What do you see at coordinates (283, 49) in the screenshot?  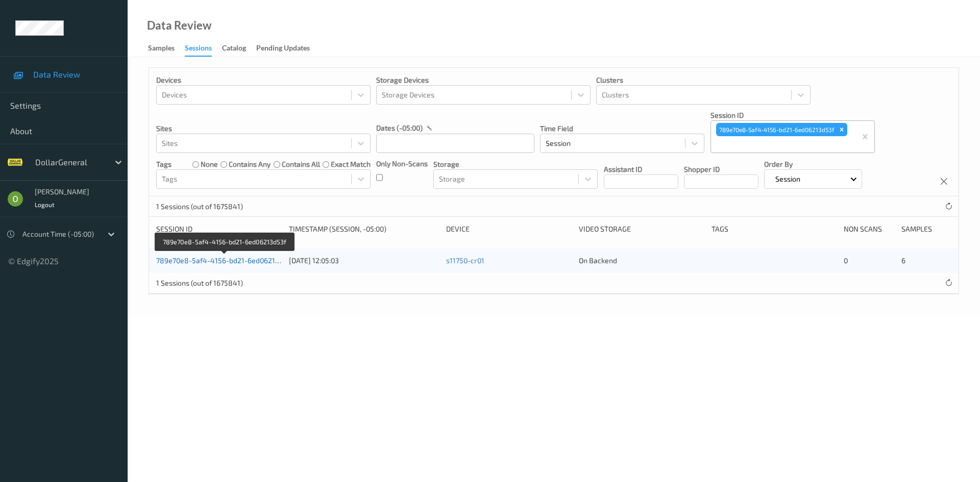 I see `div: Pending Updates` at bounding box center [283, 49].